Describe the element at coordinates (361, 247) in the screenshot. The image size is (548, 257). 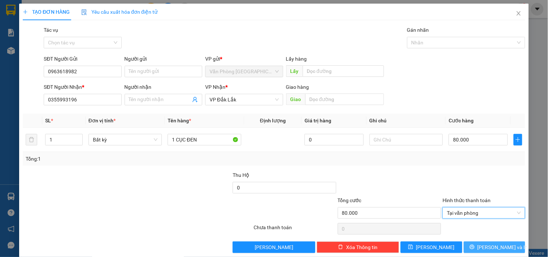
I see `span: Xóa Thông tin` at that location.